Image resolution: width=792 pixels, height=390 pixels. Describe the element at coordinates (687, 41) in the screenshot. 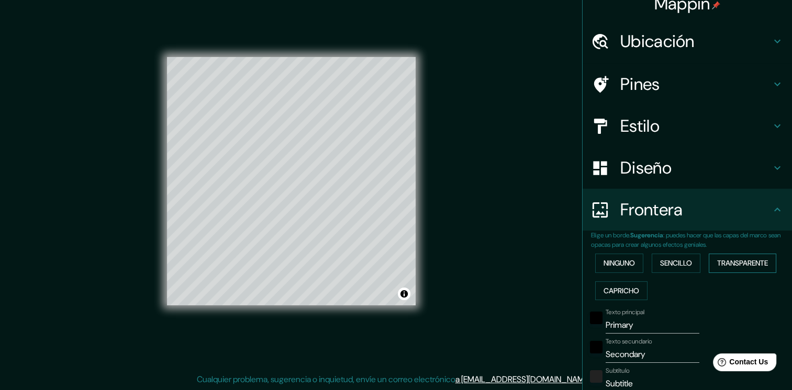

I see `div: Ubicación` at that location.